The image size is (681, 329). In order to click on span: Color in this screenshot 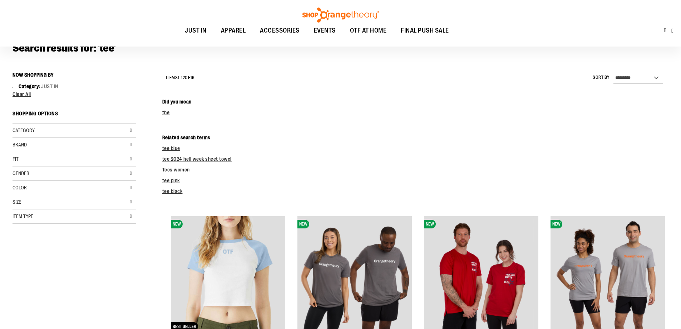, I will do `click(20, 187)`.